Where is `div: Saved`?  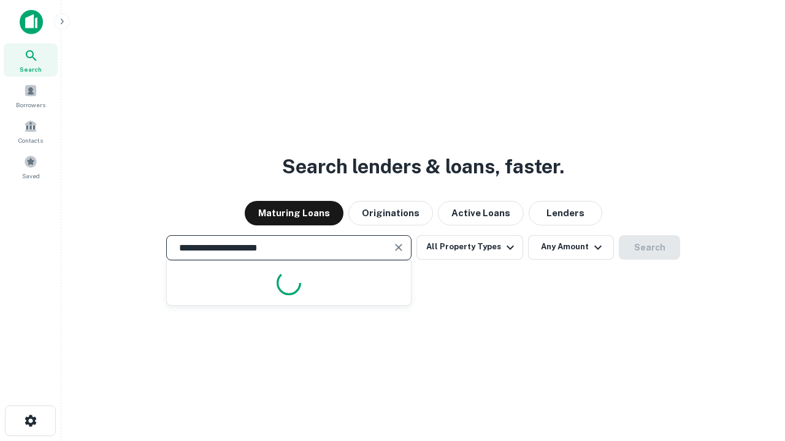
div: Saved is located at coordinates (31, 167).